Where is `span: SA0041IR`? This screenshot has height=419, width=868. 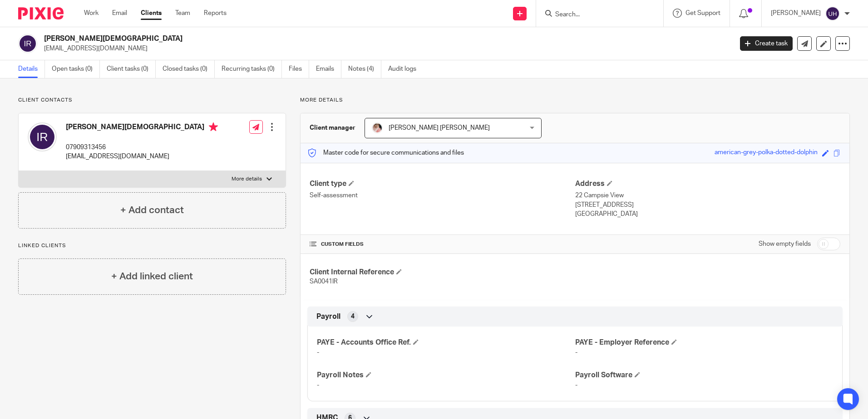
span: SA0041IR is located at coordinates (323, 282).